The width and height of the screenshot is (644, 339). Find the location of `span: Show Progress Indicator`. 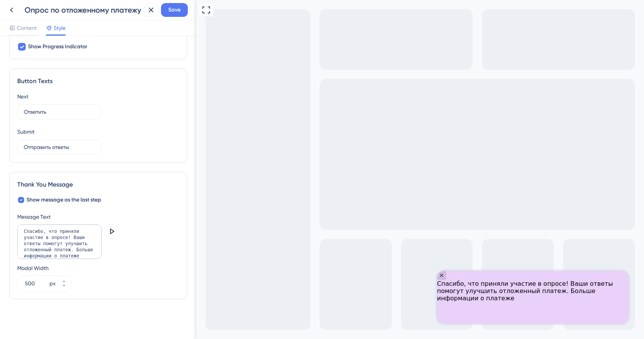

span: Show Progress Indicator is located at coordinates (57, 47).